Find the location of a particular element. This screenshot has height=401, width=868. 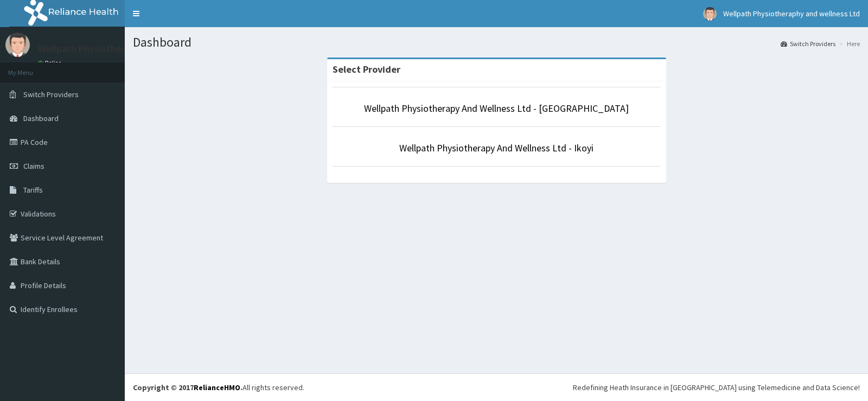

strong: Select Provider is located at coordinates (366, 69).